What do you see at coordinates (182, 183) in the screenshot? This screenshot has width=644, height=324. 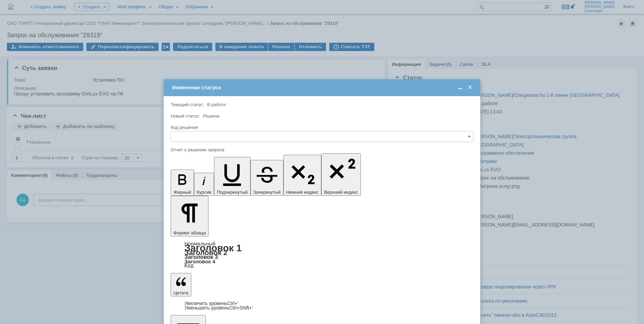 I see `button: Жирный` at bounding box center [182, 183].